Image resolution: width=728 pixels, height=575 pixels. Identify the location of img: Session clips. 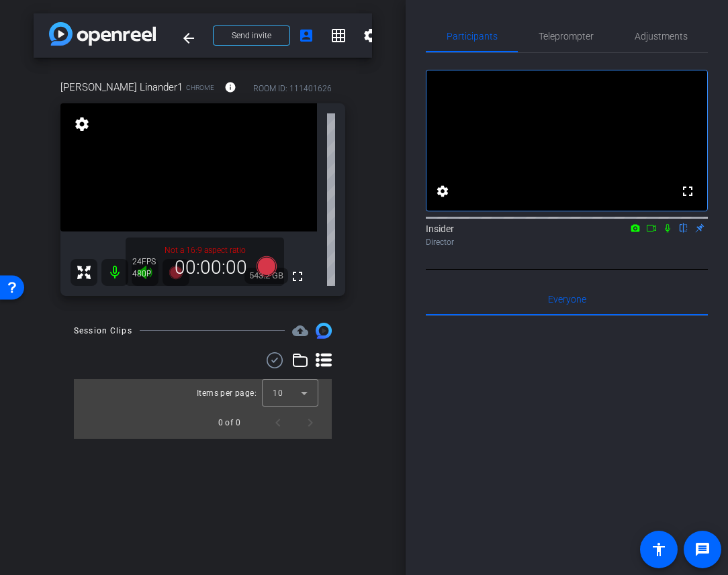
(323, 331).